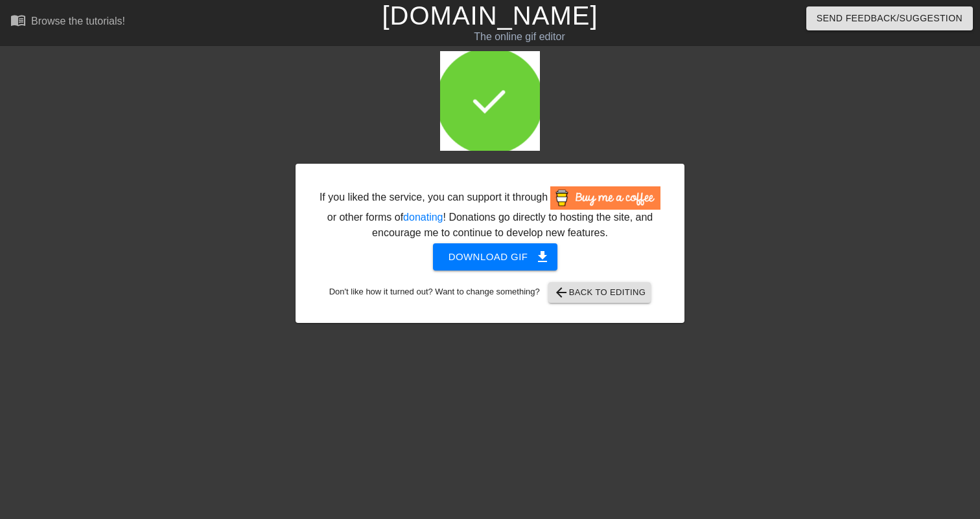 This screenshot has width=980, height=519. I want to click on span: get_app, so click(542, 257).